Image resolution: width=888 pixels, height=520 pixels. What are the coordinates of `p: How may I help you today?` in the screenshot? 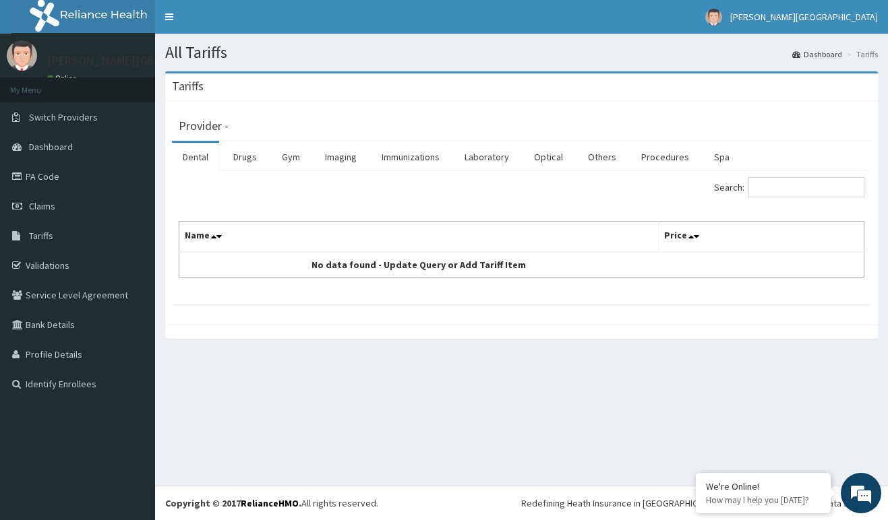 It's located at (763, 500).